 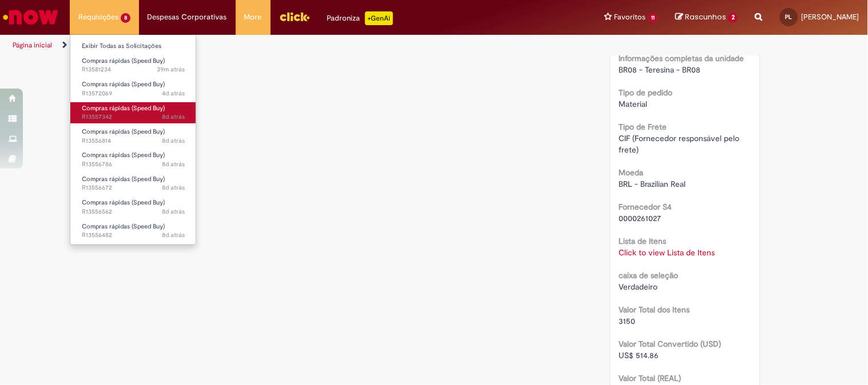 What do you see at coordinates (652, 184) in the screenshot?
I see `span: BRL - Brazilian Real` at bounding box center [652, 184].